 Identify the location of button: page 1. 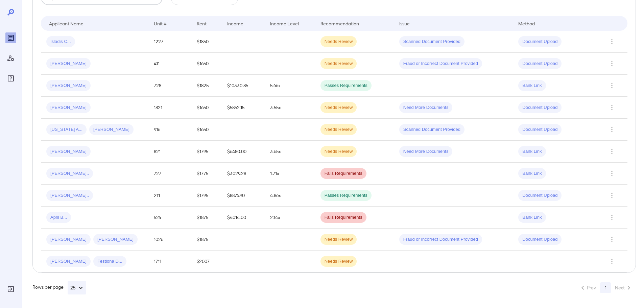
(605, 288).